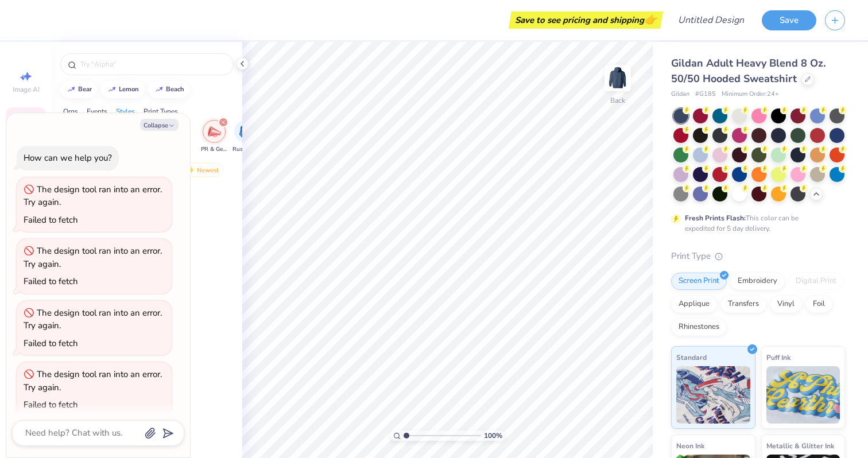  What do you see at coordinates (153, 64) in the screenshot?
I see `input: Try "Alpha"` at bounding box center [153, 64].